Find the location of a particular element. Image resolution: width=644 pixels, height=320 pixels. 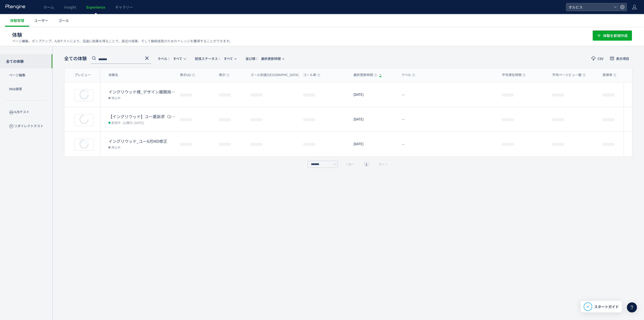

span: スタートガイド is located at coordinates (607, 306).